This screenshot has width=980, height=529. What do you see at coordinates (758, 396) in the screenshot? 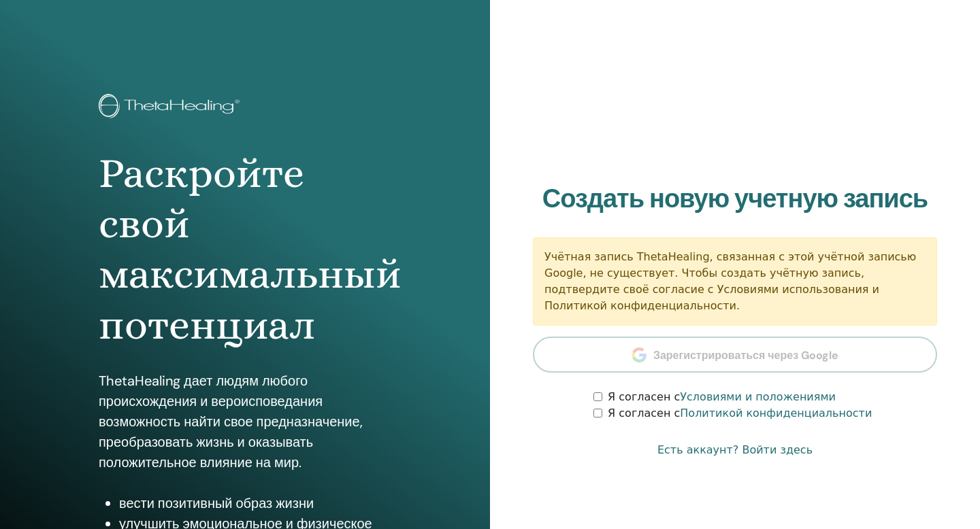
I see `font: Условиями и положениями` at bounding box center [758, 396].